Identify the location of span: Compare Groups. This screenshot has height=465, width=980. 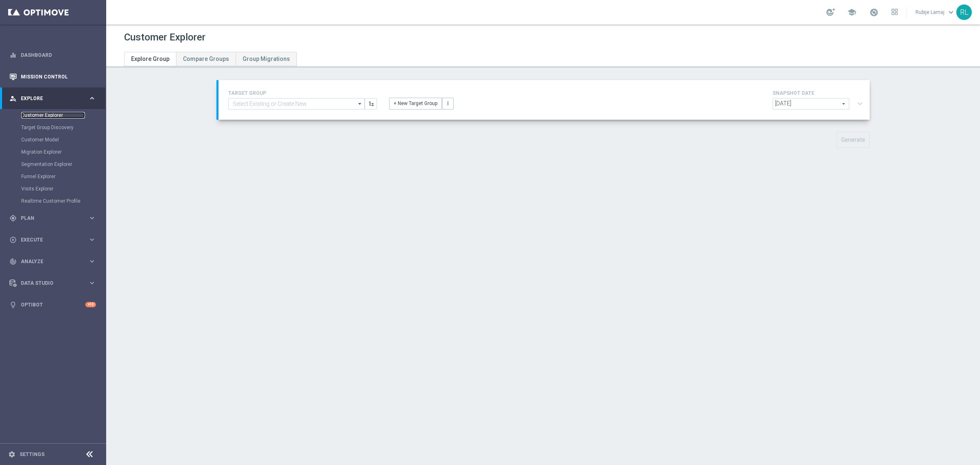
(206, 58).